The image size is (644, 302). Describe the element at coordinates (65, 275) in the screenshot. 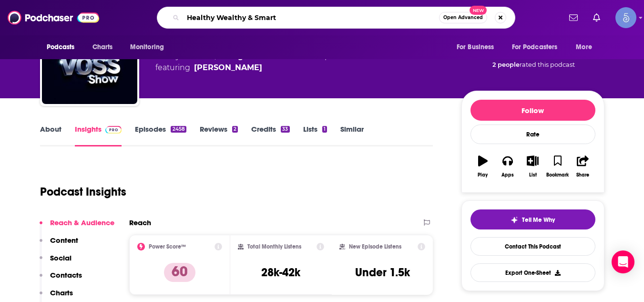

I see `p: Contacts` at that location.